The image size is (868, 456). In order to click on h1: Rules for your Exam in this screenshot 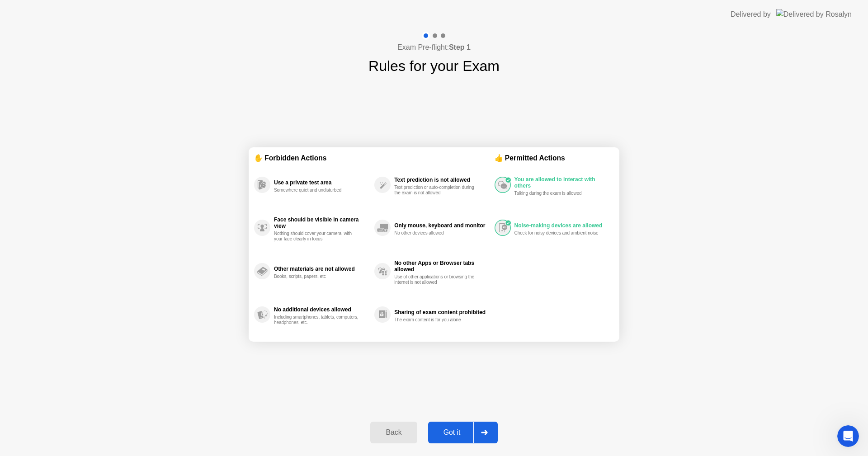, I will do `click(434, 66)`.